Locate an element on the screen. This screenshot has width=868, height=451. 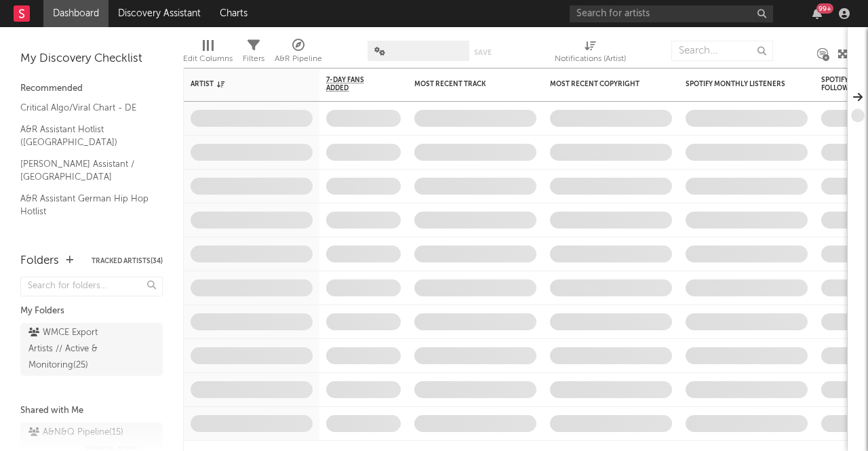
button: Save is located at coordinates (483, 52).